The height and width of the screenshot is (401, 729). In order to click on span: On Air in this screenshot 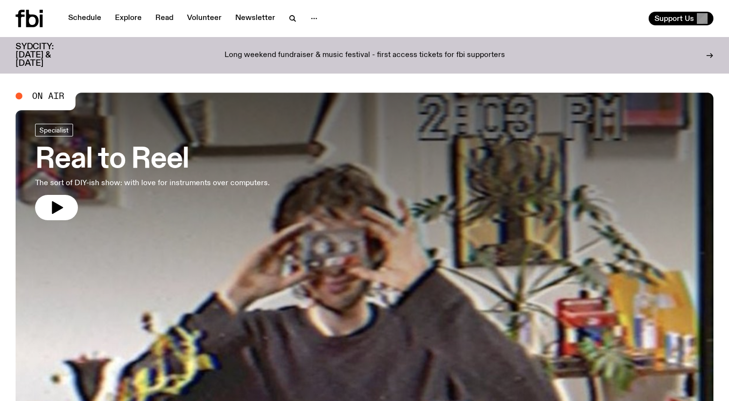, I will do `click(48, 96)`.